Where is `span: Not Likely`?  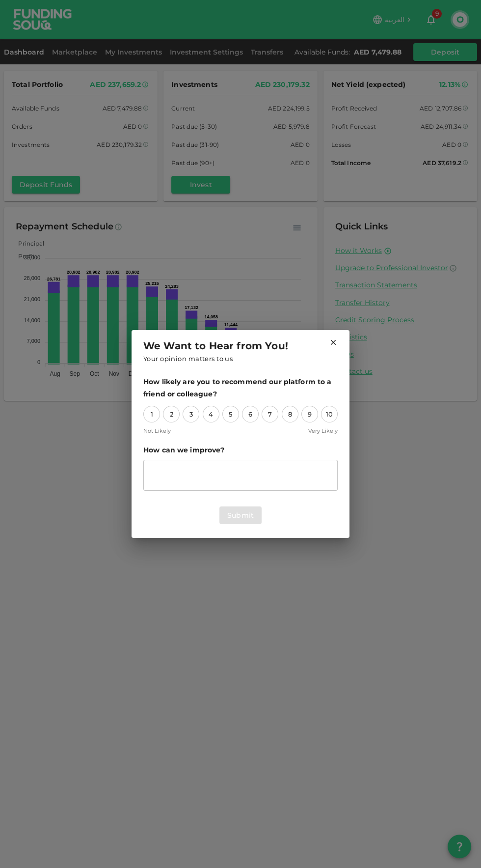
span: Not Likely is located at coordinates (157, 431).